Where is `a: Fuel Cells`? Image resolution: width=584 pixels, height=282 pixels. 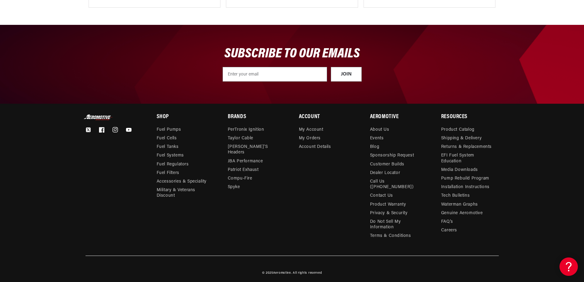 a: Fuel Cells is located at coordinates (167, 138).